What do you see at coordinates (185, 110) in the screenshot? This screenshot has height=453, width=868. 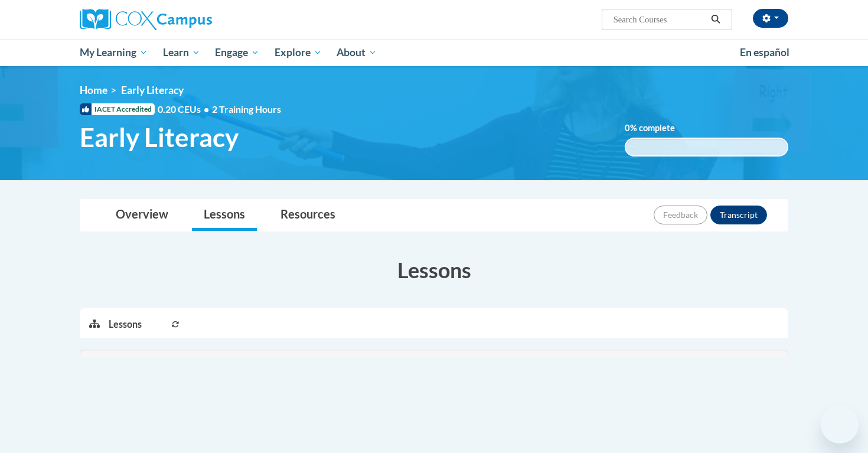 I see `span: 0.20 CEUs` at bounding box center [185, 110].